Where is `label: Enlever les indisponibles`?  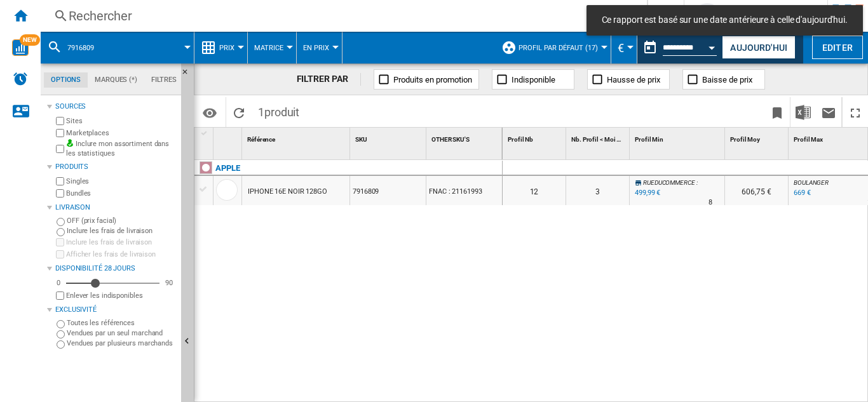
label: Enlever les indisponibles is located at coordinates (121, 296).